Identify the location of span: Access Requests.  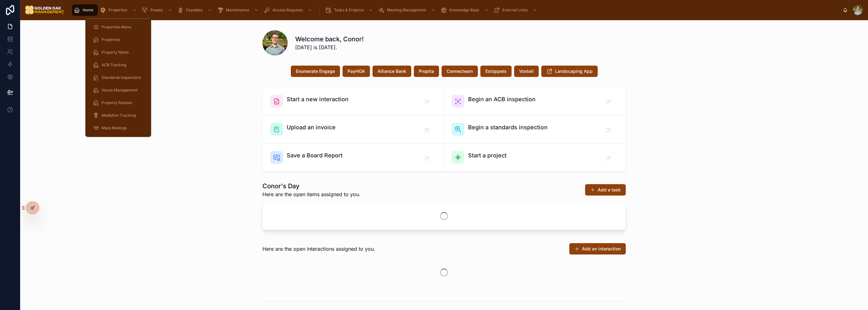
(288, 10).